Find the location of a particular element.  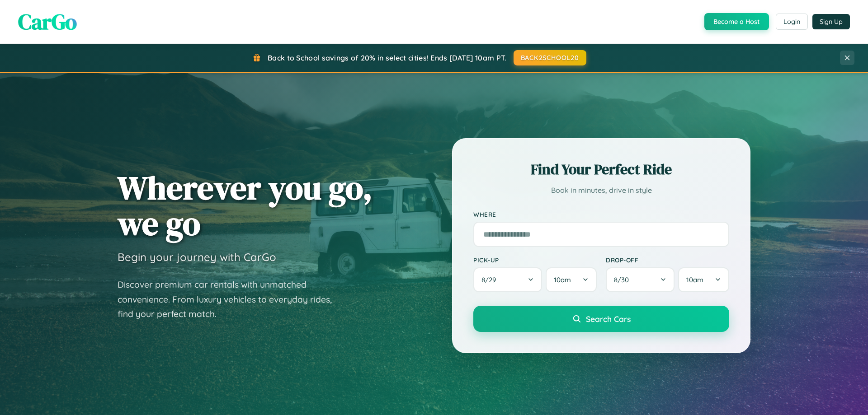

p: Discover premium car rentals with unmatched convenience. From luxury vehicles to everyday rides, ... is located at coordinates (231, 299).